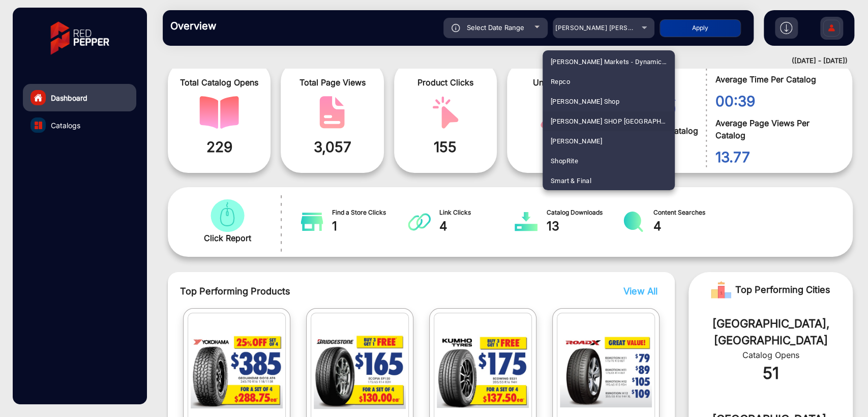 This screenshot has width=868, height=417. I want to click on span: Smart & Final, so click(571, 181).